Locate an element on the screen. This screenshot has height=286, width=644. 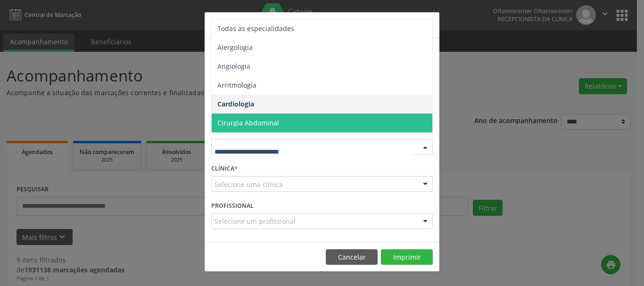
span: Alergologia is located at coordinates (235, 47).